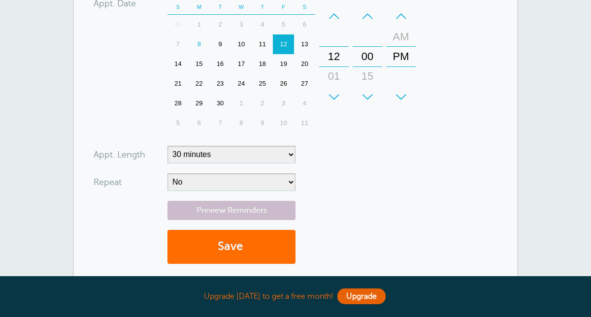  Describe the element at coordinates (262, 123) in the screenshot. I see `div: Thursday, October 9` at that location.